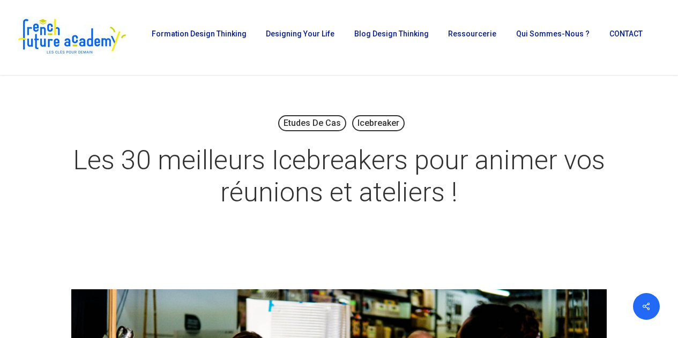 The image size is (678, 338). What do you see at coordinates (299, 38) in the screenshot?
I see `a: Designing Your Life` at bounding box center [299, 38].